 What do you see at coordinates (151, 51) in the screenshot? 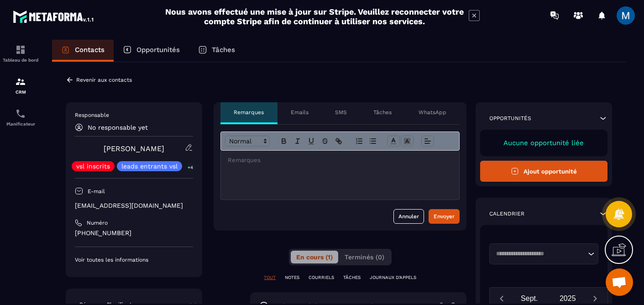
I see `a: Opportunités` at bounding box center [151, 51].